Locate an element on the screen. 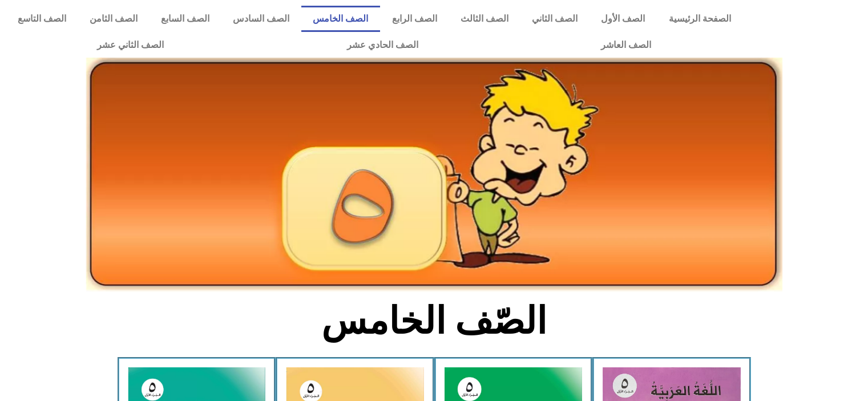 This screenshot has width=868, height=401. a: الصف الرابع is located at coordinates (414, 19).